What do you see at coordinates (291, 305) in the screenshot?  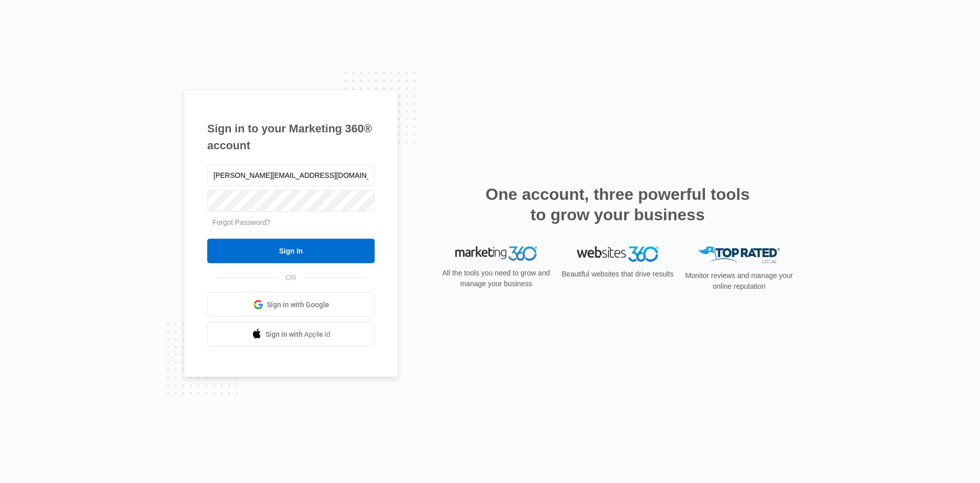 I see `a: Sign in with Google` at bounding box center [291, 305].